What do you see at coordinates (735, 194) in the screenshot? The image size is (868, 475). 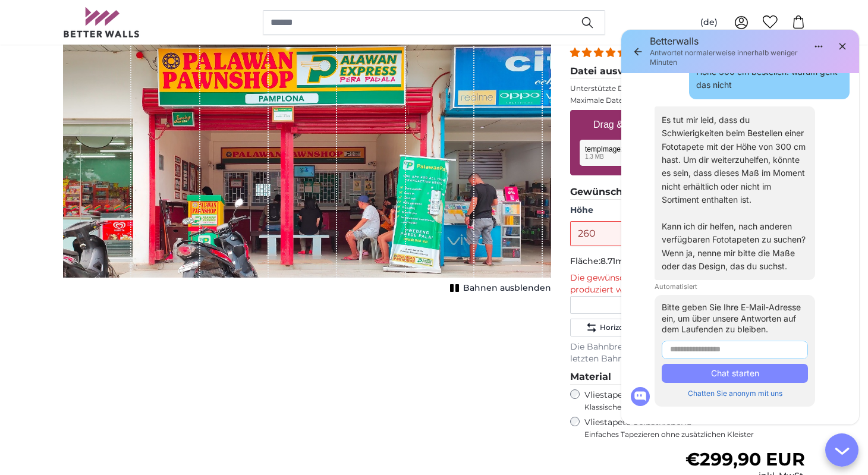 I see `div: Es tut mir leid, dass du Schwierigkeiten beim Bestellen einer Fototapete mit der Höhe von 300 cm ...` at bounding box center [735, 194].